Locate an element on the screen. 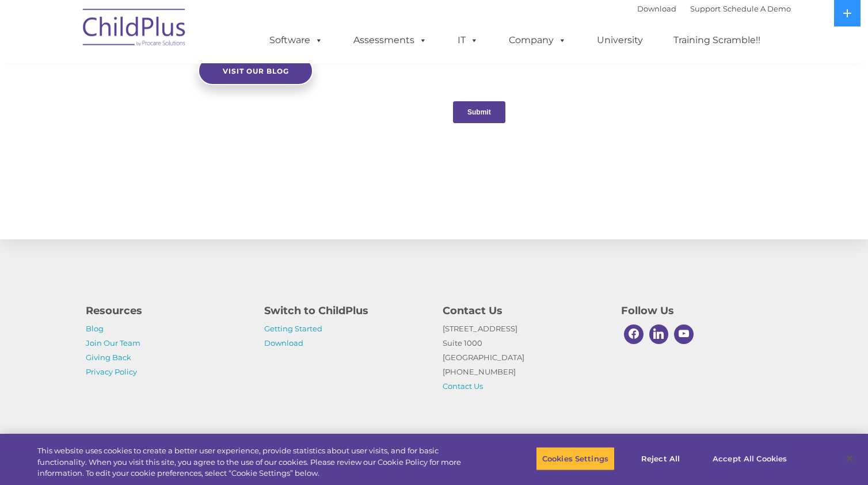  h4: Resources is located at coordinates (166, 310).